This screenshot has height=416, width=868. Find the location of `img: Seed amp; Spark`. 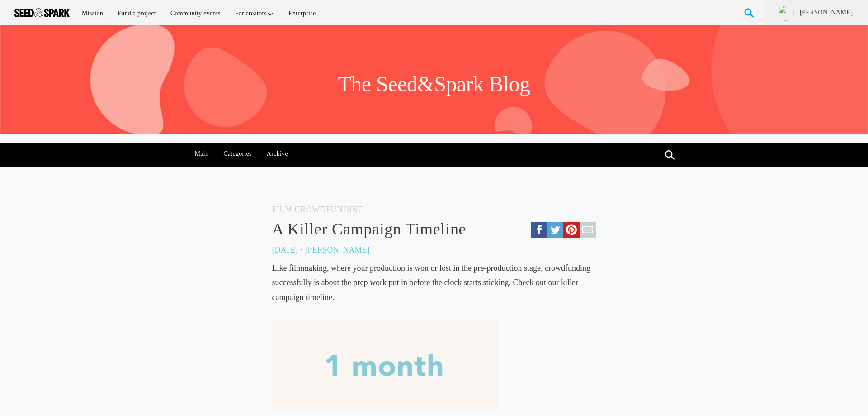

img: Seed amp; Spark is located at coordinates (42, 13).